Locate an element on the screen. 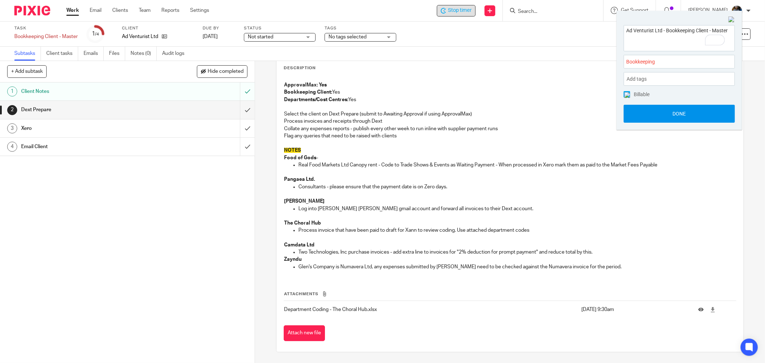 Image resolution: width=765 pixels, height=363 pixels. strong: Zayndu is located at coordinates (293, 259).